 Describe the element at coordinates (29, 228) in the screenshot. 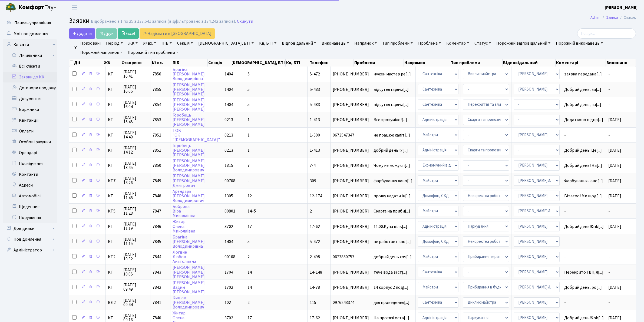

I see `a: Довідники` at that location.